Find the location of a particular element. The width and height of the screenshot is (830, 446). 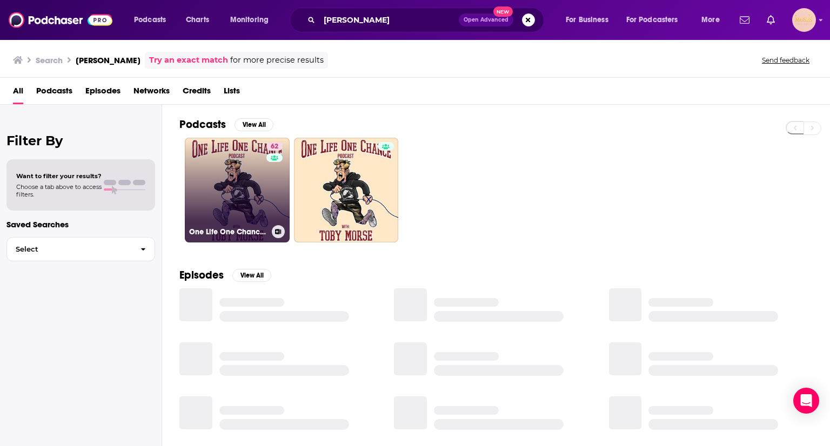

span: Charts is located at coordinates (197, 20).